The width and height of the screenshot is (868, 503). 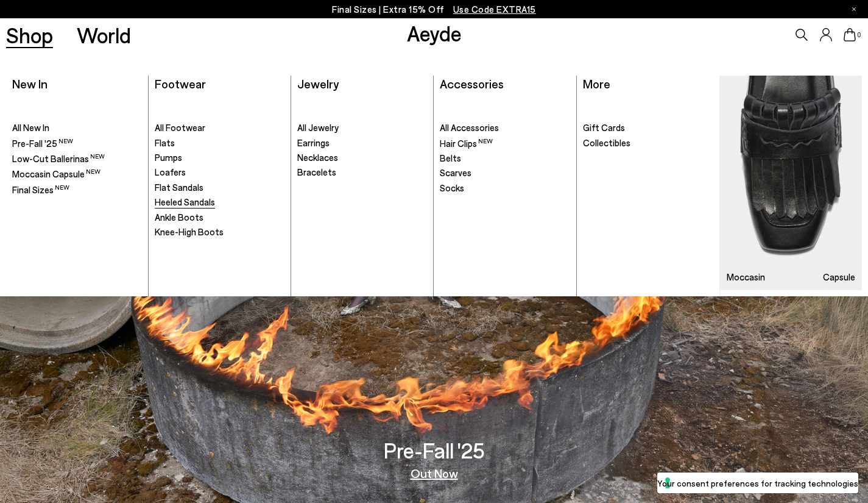 What do you see at coordinates (41, 189) in the screenshot?
I see `span: Final Sizes` at bounding box center [41, 189].